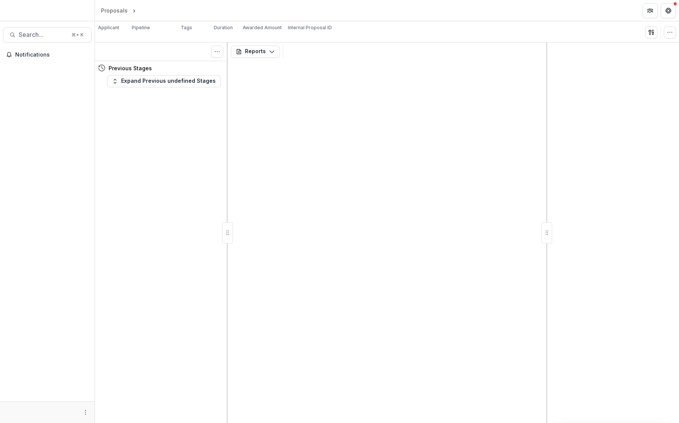 The image size is (679, 423). What do you see at coordinates (669, 11) in the screenshot?
I see `button: Get Help` at bounding box center [669, 11].